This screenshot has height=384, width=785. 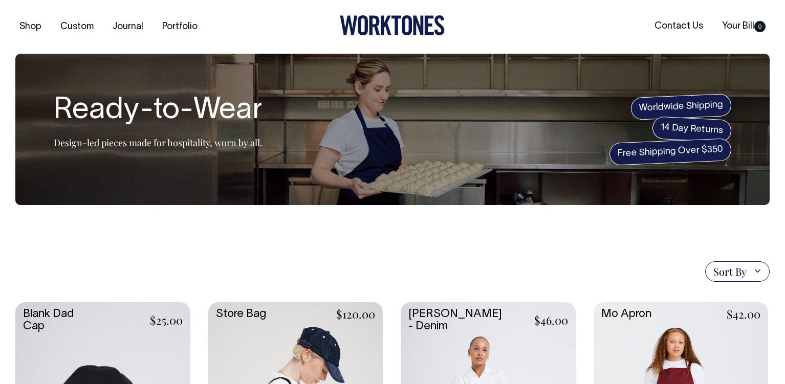 What do you see at coordinates (671, 152) in the screenshot?
I see `span: Free Shipping Over $350` at bounding box center [671, 152].